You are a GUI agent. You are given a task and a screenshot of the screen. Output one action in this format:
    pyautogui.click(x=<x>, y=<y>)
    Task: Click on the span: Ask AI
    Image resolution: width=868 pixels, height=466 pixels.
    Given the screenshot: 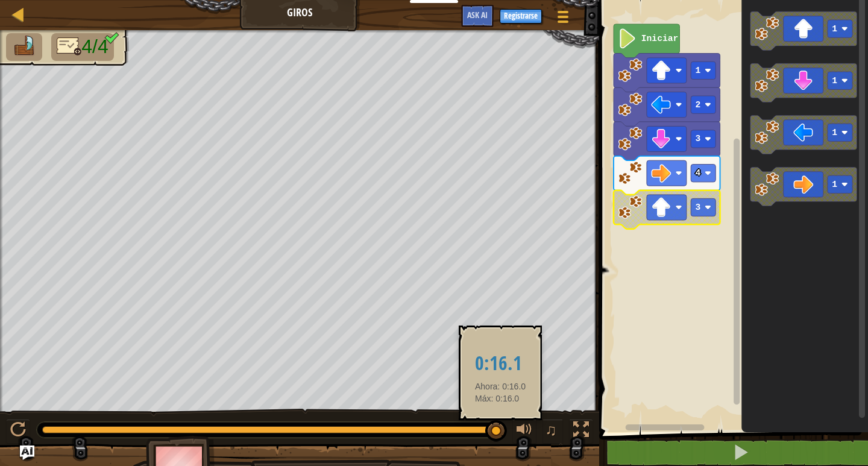 What is the action you would take?
    pyautogui.click(x=478, y=15)
    